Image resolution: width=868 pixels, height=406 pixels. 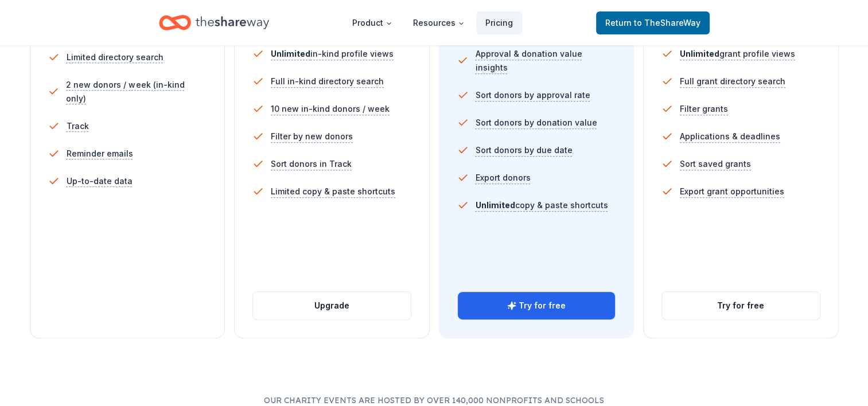 I want to click on a: Returnto TheShareWay, so click(x=653, y=23).